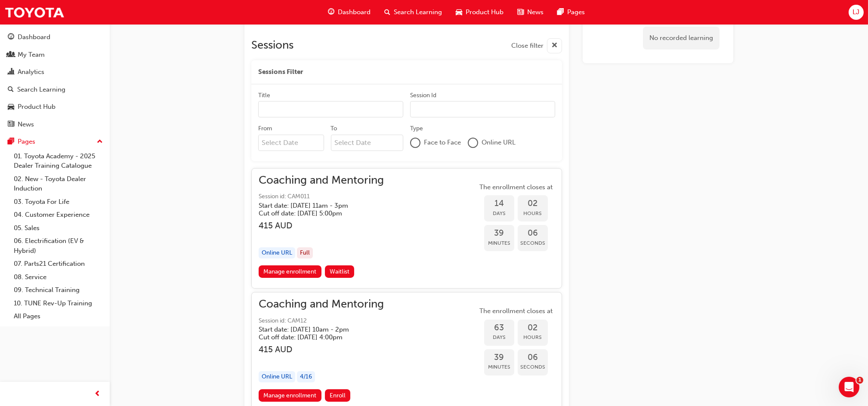 This screenshot has height=406, width=868. What do you see at coordinates (58, 214) in the screenshot?
I see `a: 04. Customer Experience` at bounding box center [58, 214].